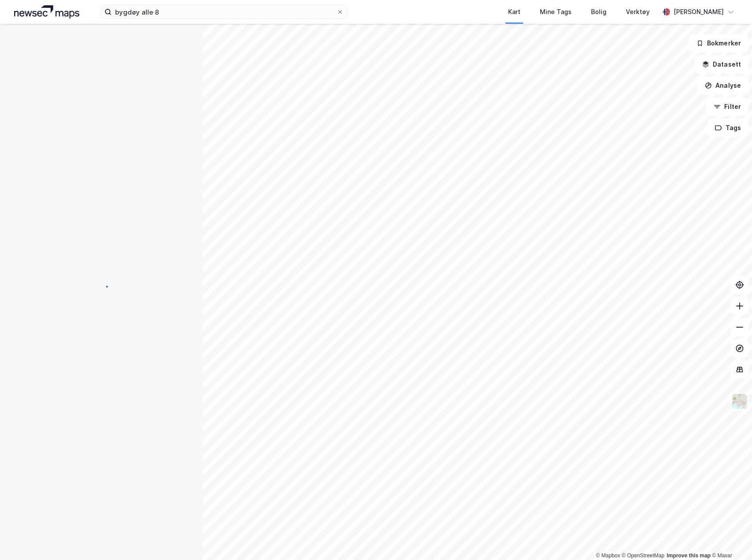  Describe the element at coordinates (608, 555) in the screenshot. I see `a: Mapbox` at that location.